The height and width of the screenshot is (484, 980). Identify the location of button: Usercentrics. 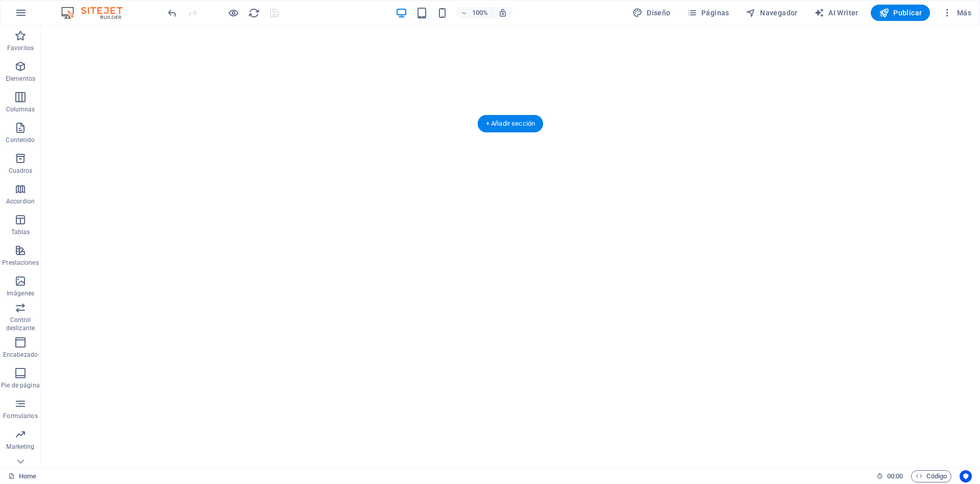
(966, 476).